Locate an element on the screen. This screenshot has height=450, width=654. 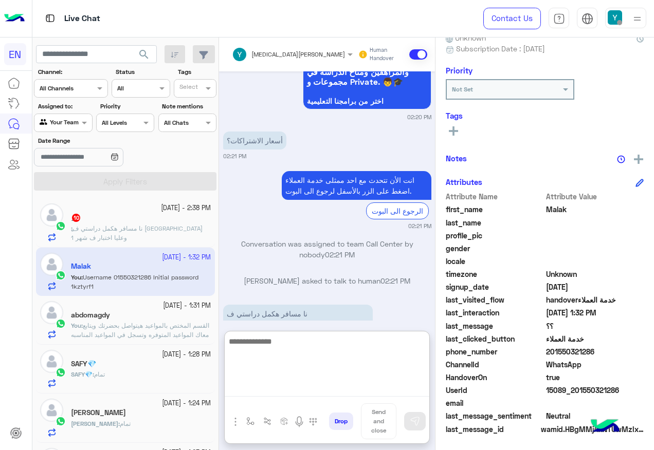
span: profile_pic is located at coordinates (494, 235).